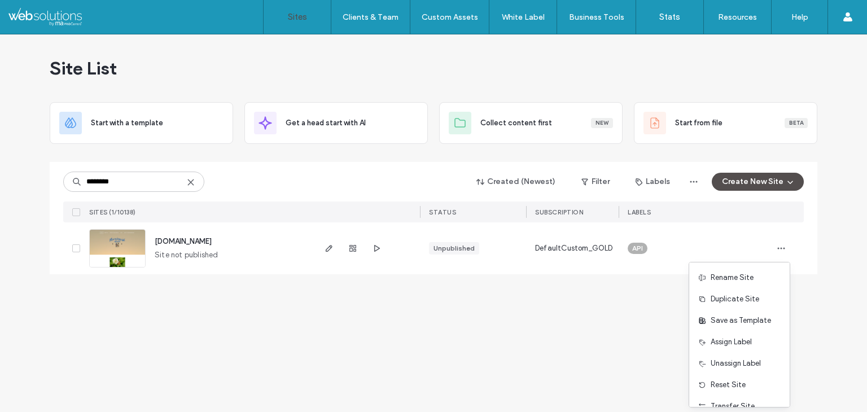 Image resolution: width=867 pixels, height=412 pixels. I want to click on button: Created (Newest), so click(516, 182).